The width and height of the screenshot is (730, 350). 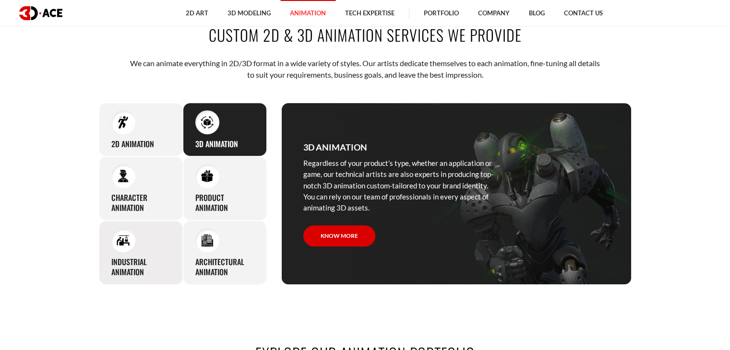 I want to click on h3: 2D Animation, so click(x=133, y=144).